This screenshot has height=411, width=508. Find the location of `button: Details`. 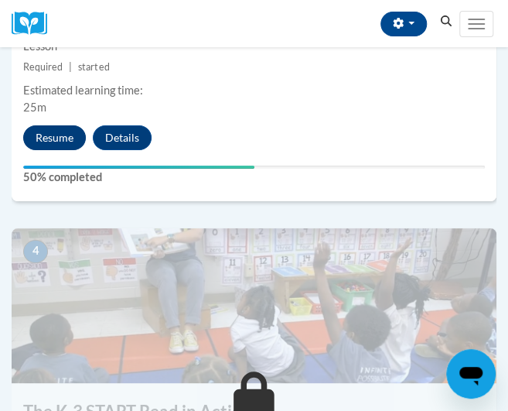

button: Details is located at coordinates (122, 138).